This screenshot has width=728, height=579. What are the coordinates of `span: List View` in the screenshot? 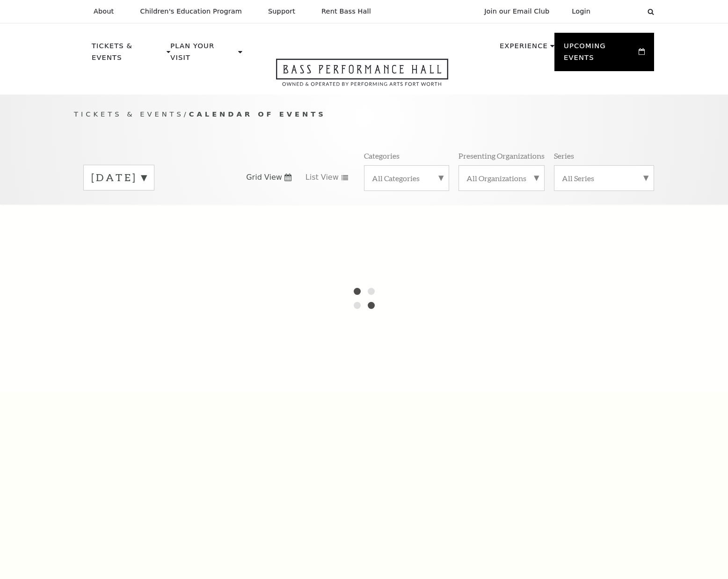 It's located at (322, 177).